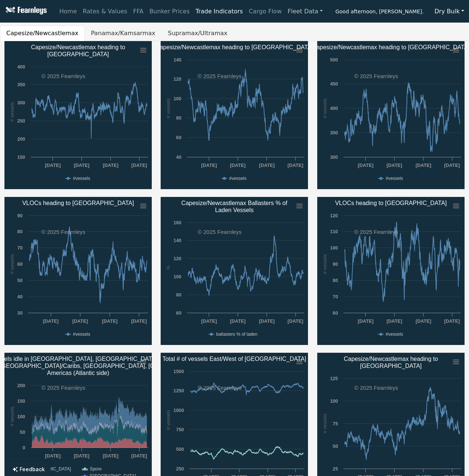  Describe the element at coordinates (335, 424) in the screenshot. I see `text: 75` at that location.